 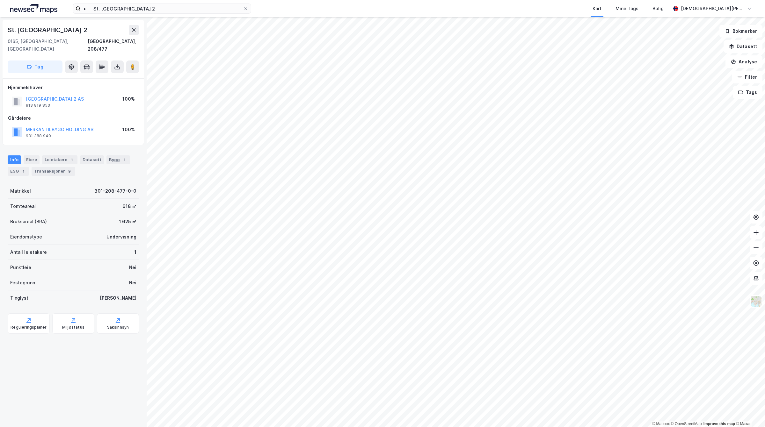 What do you see at coordinates (115, 191) in the screenshot?
I see `div: 301-208-477-0-0` at bounding box center [115, 191].